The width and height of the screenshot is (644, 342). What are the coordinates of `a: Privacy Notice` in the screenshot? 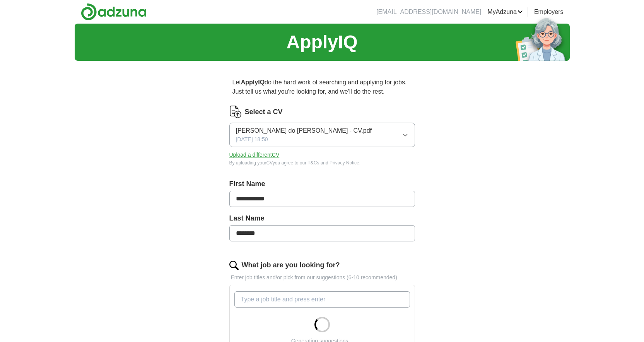 It's located at (344, 163).